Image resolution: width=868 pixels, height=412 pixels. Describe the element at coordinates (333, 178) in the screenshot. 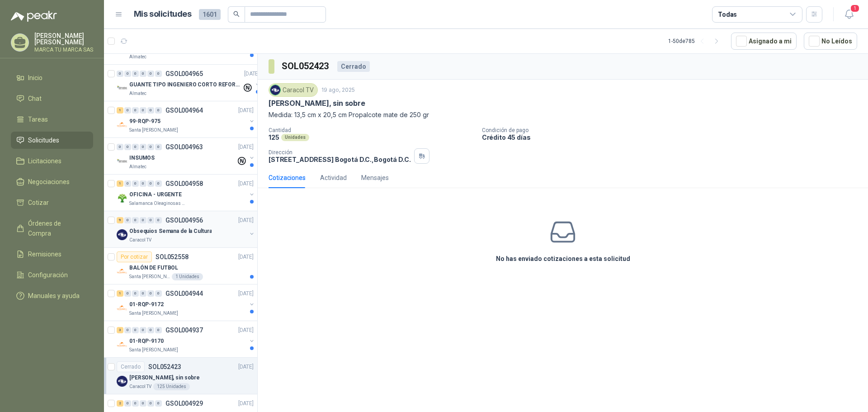

I see `div: Actividad` at that location.